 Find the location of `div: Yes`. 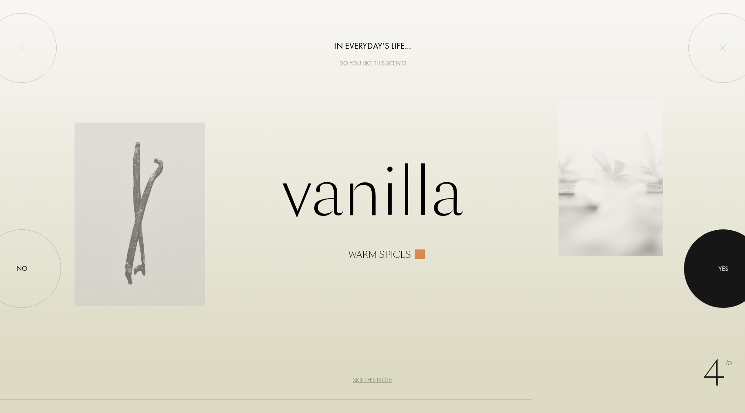

div: Yes is located at coordinates (724, 268).